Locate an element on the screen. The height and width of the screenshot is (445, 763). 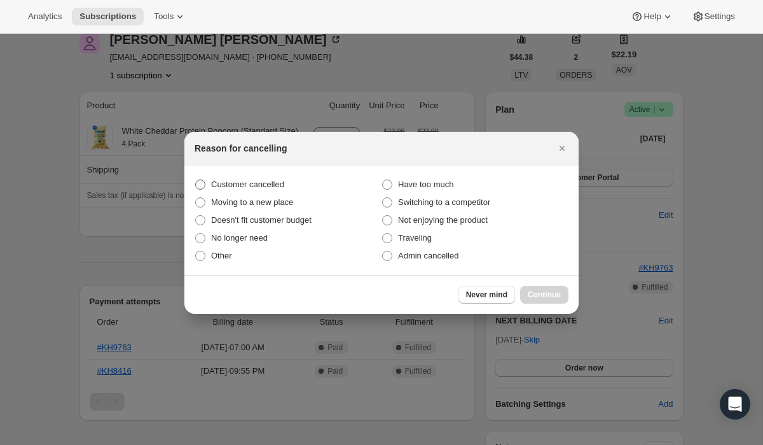
span: Not enjoying the product is located at coordinates (443, 219).